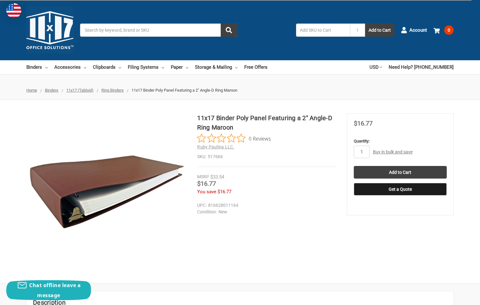 The width and height of the screenshot is (480, 305). What do you see at coordinates (32, 90) in the screenshot?
I see `span: Home` at bounding box center [32, 90].